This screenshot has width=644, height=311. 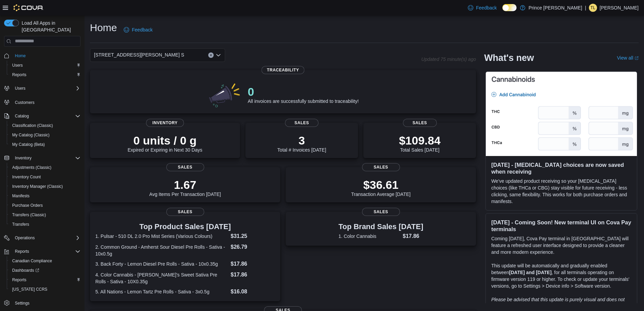 I want to click on h1: Home, so click(x=103, y=27).